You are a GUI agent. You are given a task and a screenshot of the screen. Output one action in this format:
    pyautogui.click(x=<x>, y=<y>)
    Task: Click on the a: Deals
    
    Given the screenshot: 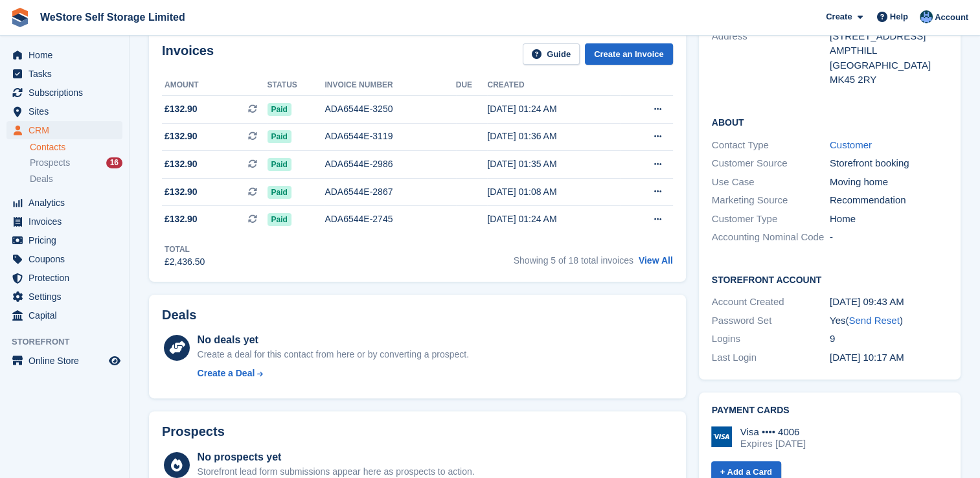 What is the action you would take?
    pyautogui.click(x=76, y=179)
    